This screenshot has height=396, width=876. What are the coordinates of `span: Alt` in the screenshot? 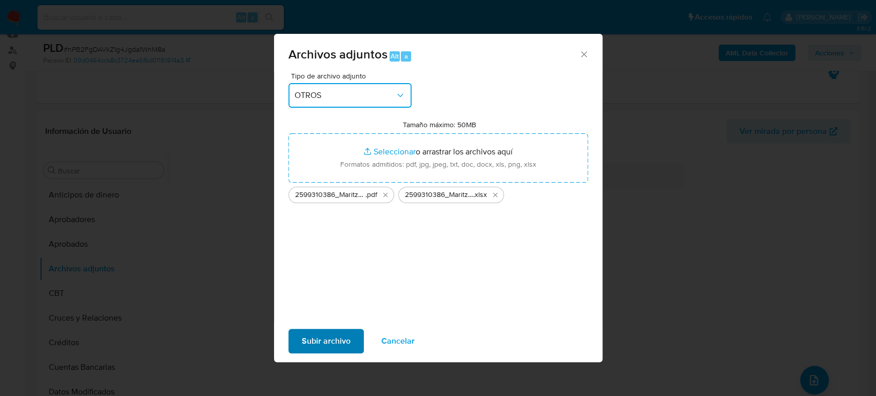 It's located at (394, 56).